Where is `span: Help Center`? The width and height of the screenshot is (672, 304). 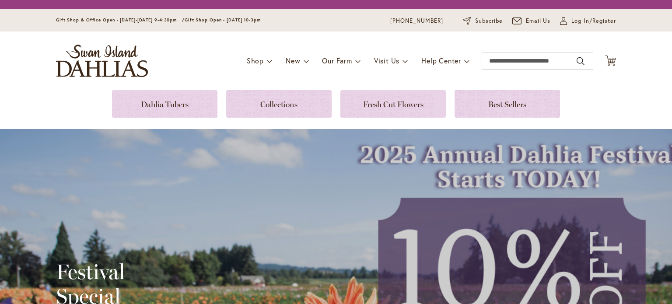 span: Help Center is located at coordinates (441, 60).